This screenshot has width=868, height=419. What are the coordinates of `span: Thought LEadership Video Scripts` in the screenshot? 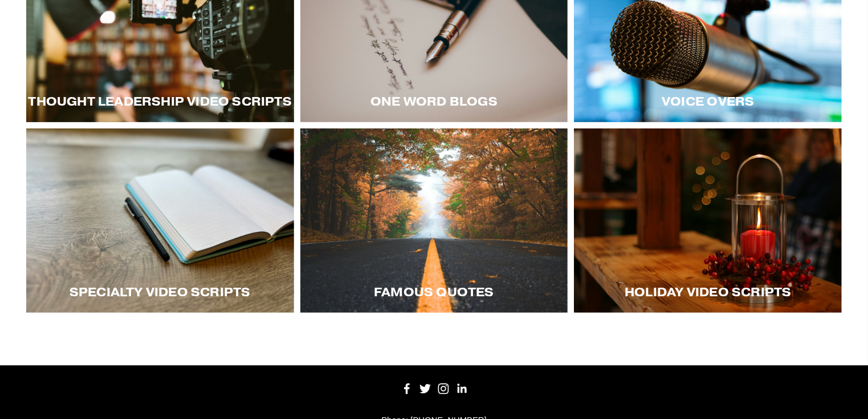 It's located at (159, 102).